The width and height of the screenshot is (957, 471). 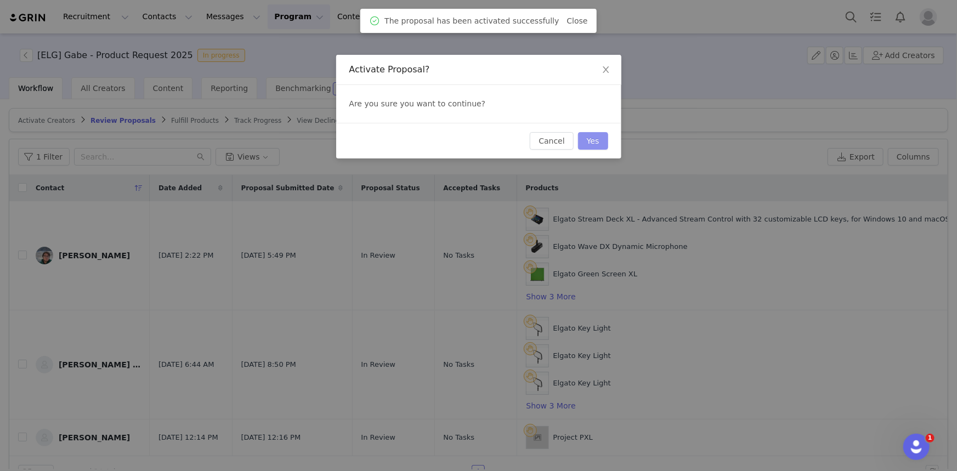 I want to click on button: Close, so click(x=606, y=70).